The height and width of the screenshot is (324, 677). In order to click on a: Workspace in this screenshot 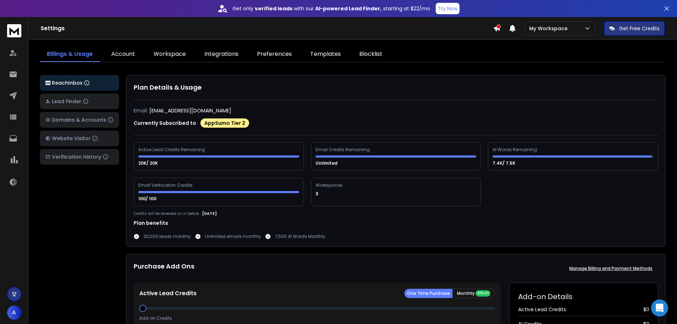, I will do `click(169, 54)`.